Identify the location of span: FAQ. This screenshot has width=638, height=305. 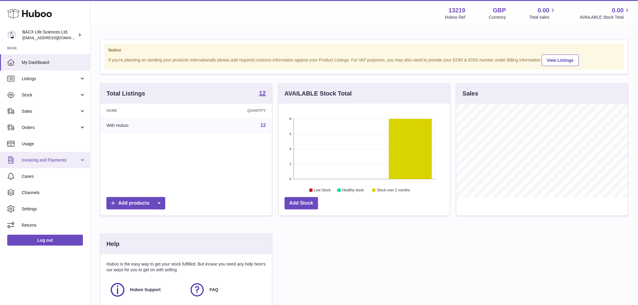
(214, 290).